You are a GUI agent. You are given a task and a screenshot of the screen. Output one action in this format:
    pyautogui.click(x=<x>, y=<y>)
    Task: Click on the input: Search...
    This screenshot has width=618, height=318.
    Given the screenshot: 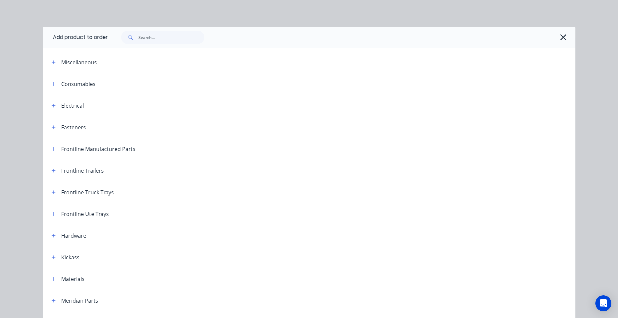 What is the action you would take?
    pyautogui.click(x=171, y=37)
    